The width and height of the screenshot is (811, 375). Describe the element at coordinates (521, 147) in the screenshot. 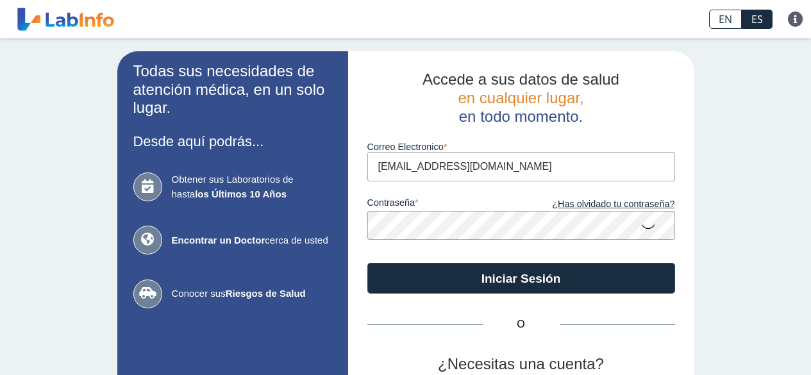

I see `label: Correo Electronico` at that location.